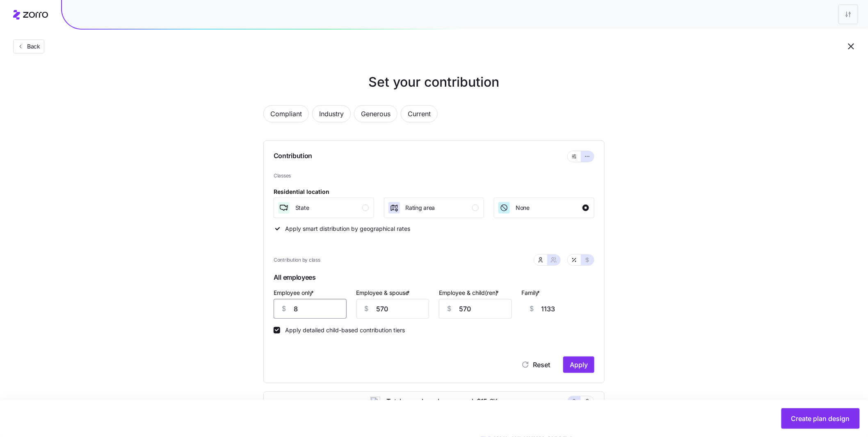 This screenshot has width=868, height=437. What do you see at coordinates (297, 260) in the screenshot?
I see `span: Contribution by class` at bounding box center [297, 260].